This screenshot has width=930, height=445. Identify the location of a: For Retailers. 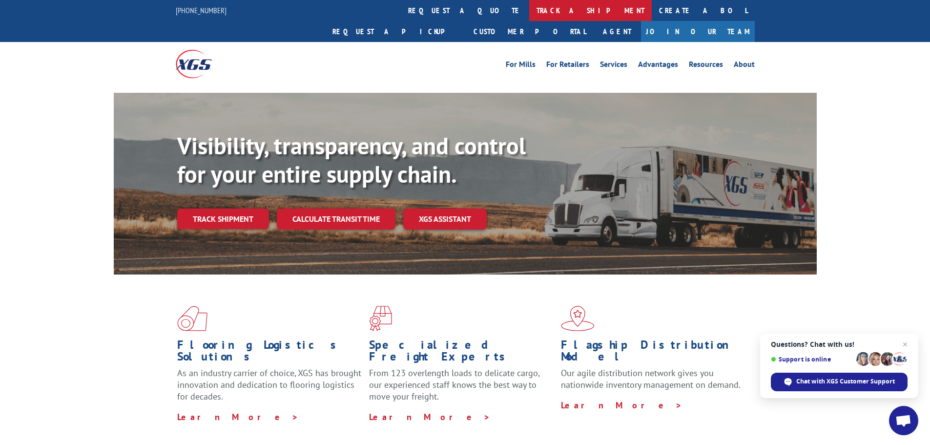
(568, 66).